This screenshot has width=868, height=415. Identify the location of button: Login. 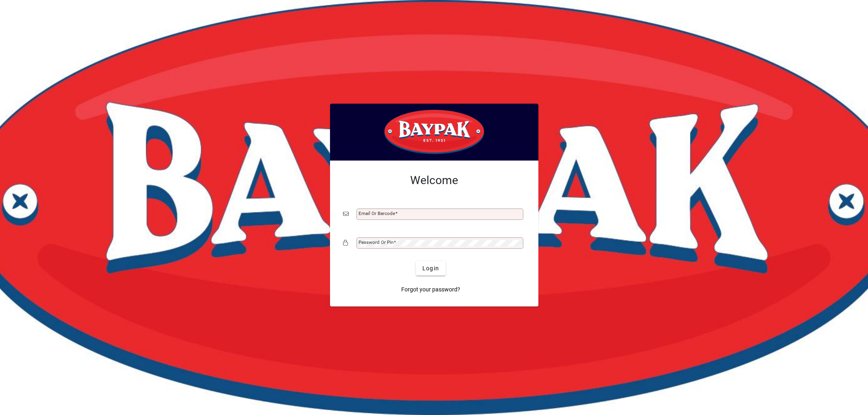
(431, 268).